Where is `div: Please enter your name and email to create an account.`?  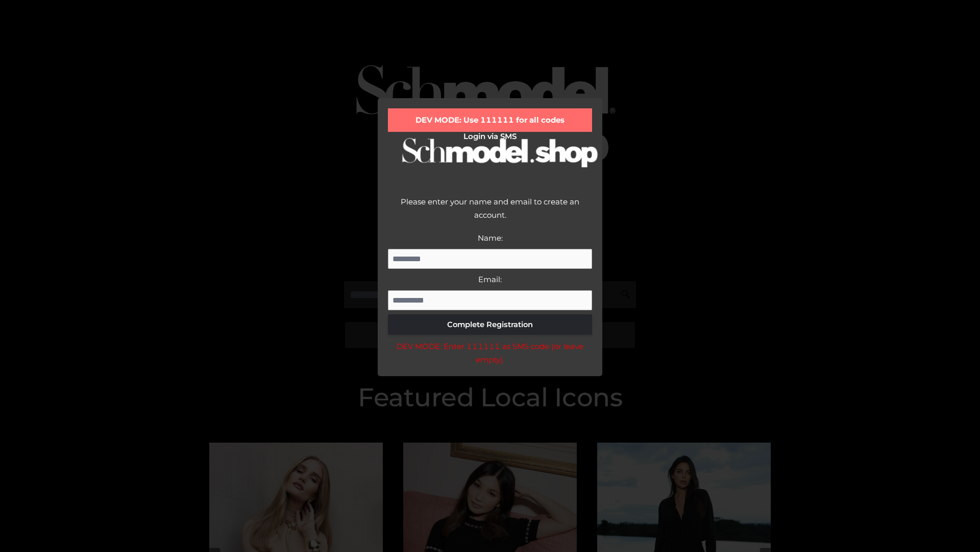 div: Please enter your name and email to create an account. is located at coordinates (490, 213).